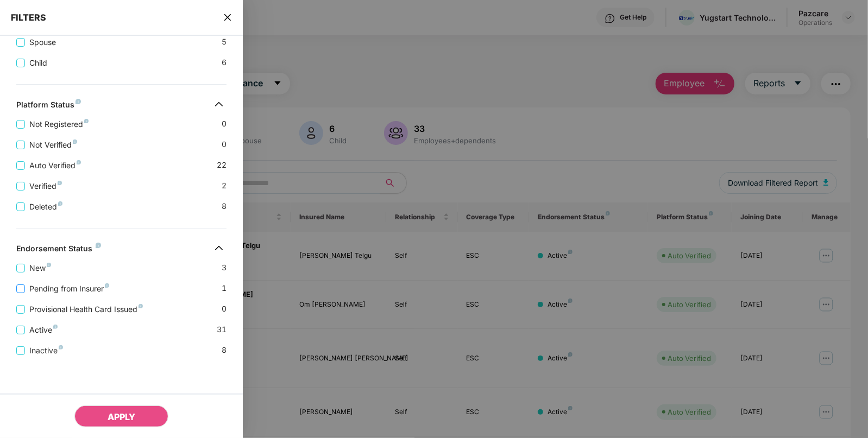 Image resolution: width=868 pixels, height=438 pixels. What do you see at coordinates (59, 250) in the screenshot?
I see `div: Endorsement Status` at bounding box center [59, 250].